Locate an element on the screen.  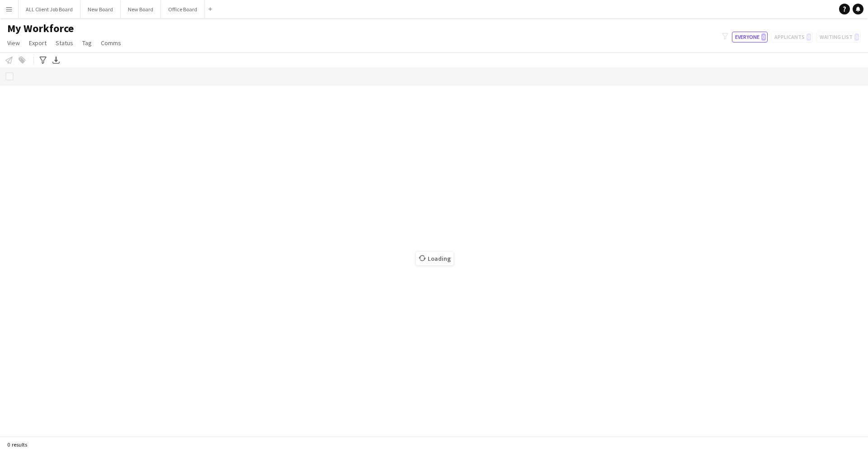
span: Tag is located at coordinates (87, 43).